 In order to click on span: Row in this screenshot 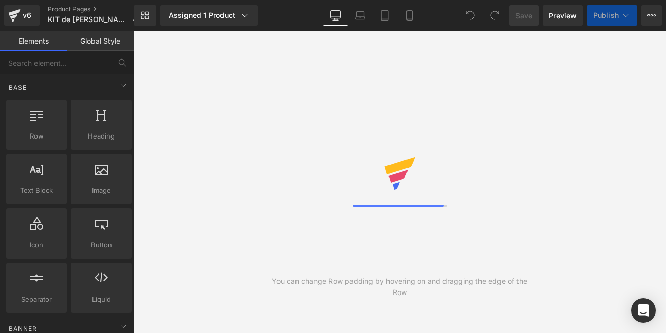, I will do `click(36, 136)`.